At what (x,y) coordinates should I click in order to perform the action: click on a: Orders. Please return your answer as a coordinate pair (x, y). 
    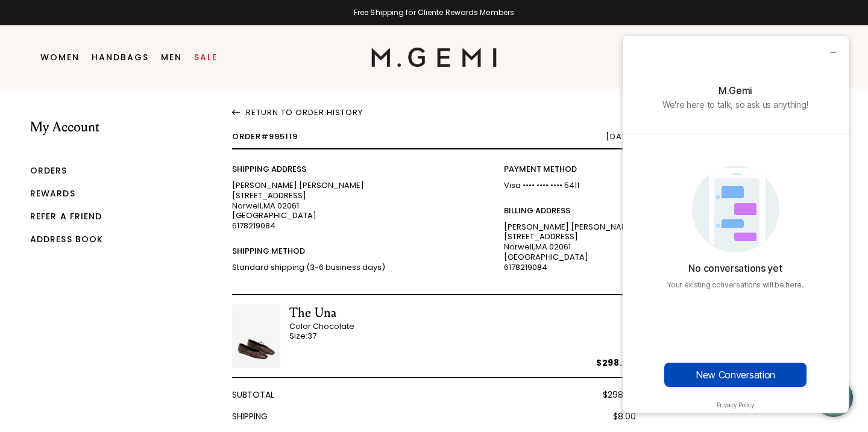
    Looking at the image, I should click on (49, 170).